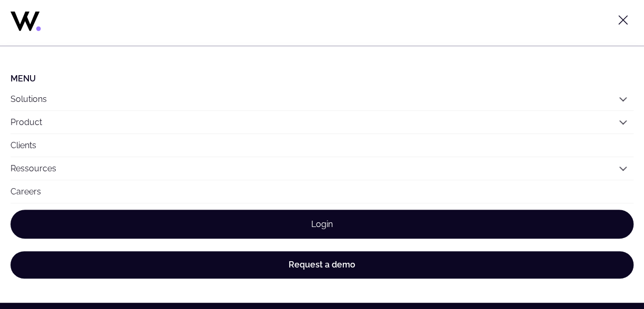 The image size is (644, 309). I want to click on button: Toggle menu, so click(623, 20).